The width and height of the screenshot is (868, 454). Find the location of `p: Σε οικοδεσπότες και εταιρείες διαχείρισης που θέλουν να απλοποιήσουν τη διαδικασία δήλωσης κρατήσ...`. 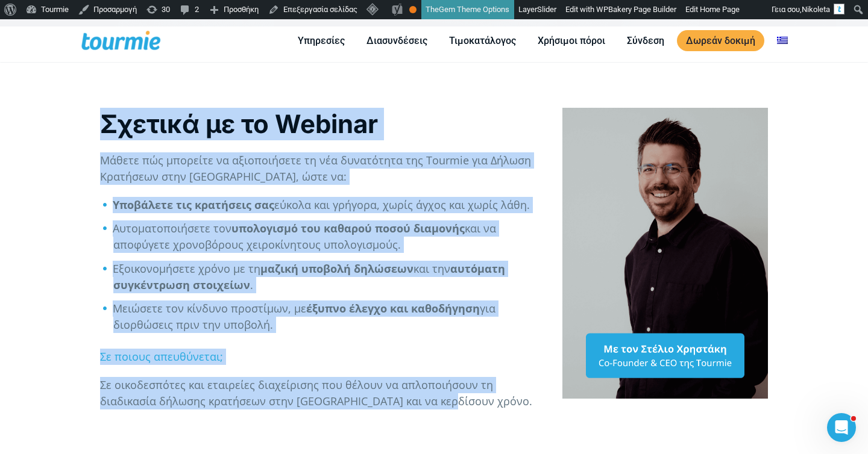

p: Σε οικοδεσπότες και εταιρείες διαχείρισης που θέλουν να απλοποιήσουν τη διαδικασία δήλωσης κρατήσ... is located at coordinates (319, 393).